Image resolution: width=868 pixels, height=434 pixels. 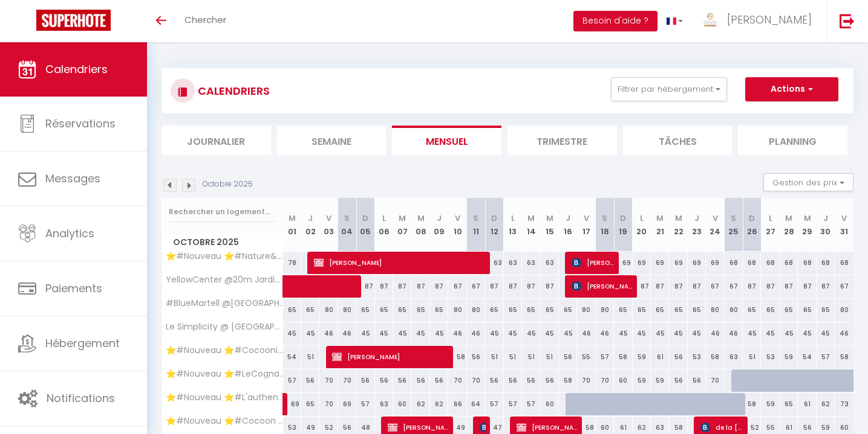 I want to click on h3: CALENDRIERS, so click(x=233, y=91).